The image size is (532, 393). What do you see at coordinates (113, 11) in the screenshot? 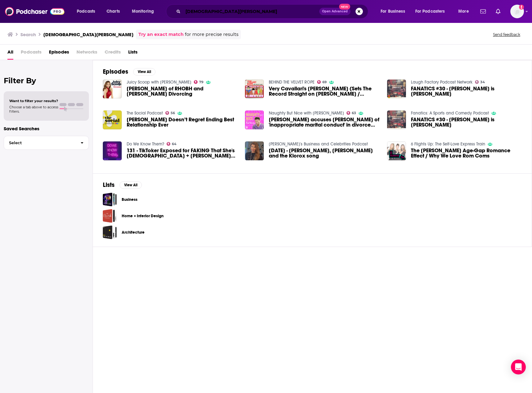
I see `span: Charts` at bounding box center [113, 11].